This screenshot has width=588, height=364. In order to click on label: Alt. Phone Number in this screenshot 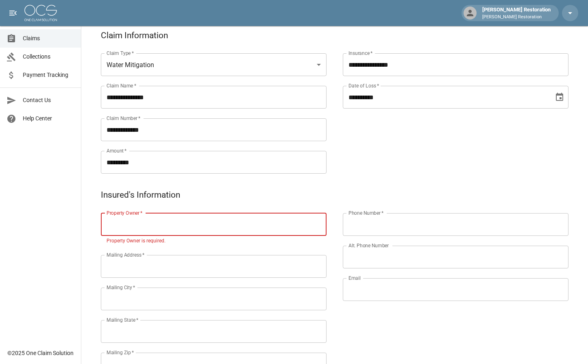, I will do `click(368, 245)`.